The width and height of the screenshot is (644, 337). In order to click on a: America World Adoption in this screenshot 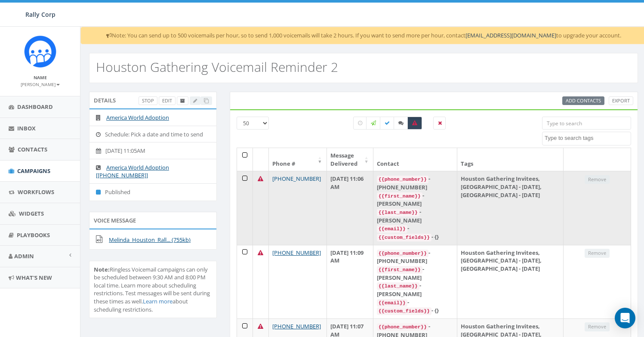, I will do `click(138, 118)`.